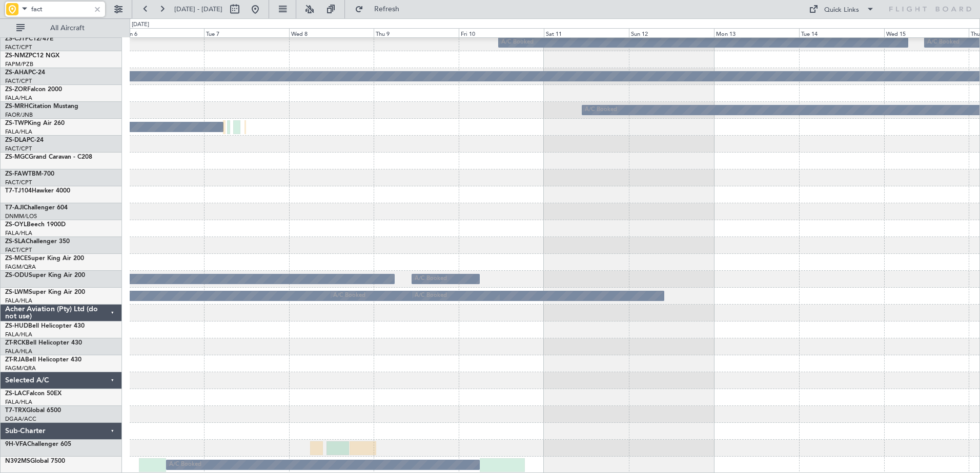  What do you see at coordinates (841, 9) in the screenshot?
I see `button: Quick Links` at bounding box center [841, 9].